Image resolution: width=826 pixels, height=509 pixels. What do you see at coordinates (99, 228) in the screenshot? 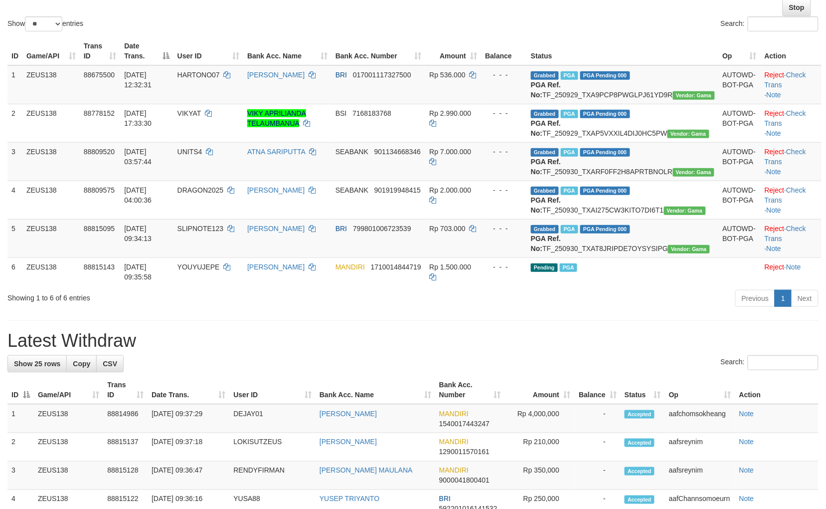
I see `span: 88815095` at bounding box center [99, 228].